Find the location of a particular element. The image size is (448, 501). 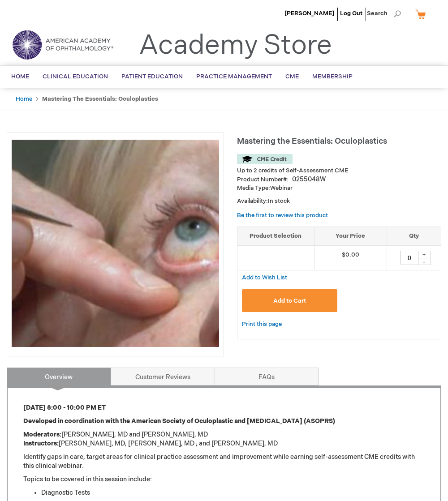

p: Availability: is located at coordinates (339, 201).